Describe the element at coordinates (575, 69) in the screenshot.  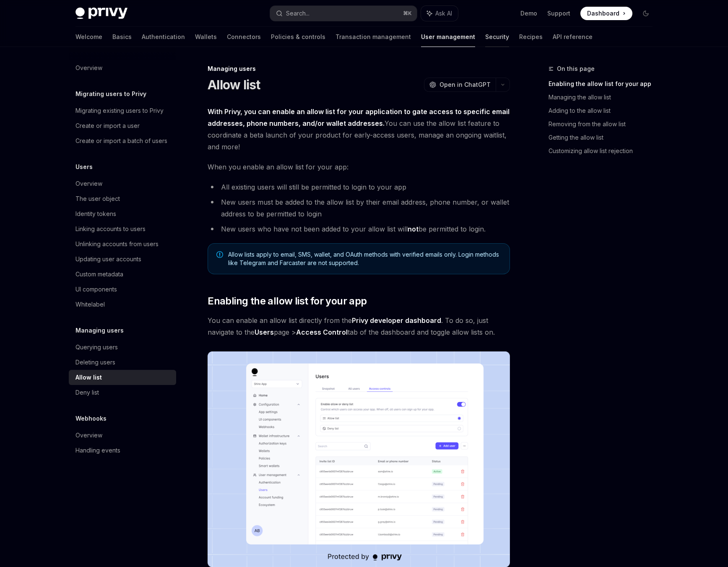
I see `span: On this page` at that location.